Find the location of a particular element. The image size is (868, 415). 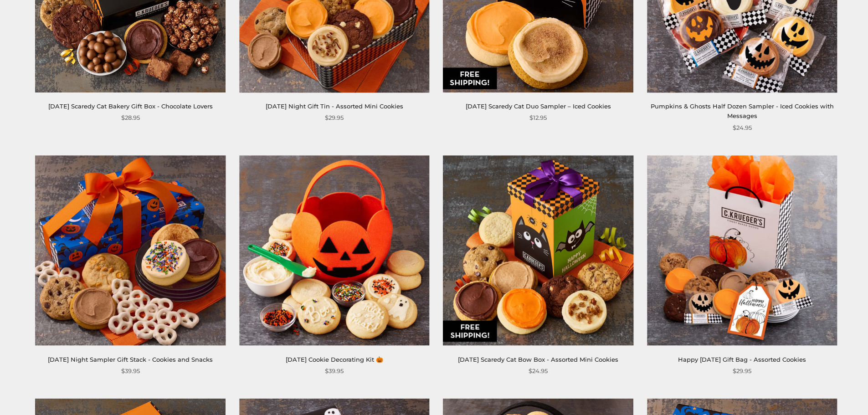

span: $12.95 is located at coordinates (538, 117).